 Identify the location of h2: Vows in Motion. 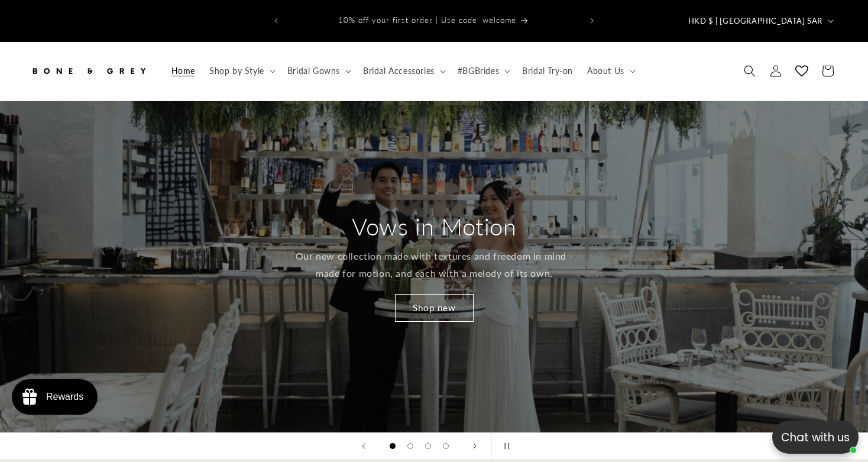
(434, 227).